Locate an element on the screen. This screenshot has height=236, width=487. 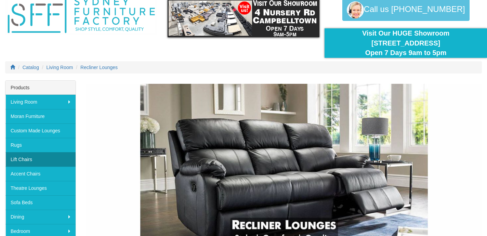
div: Products is located at coordinates (40, 88).